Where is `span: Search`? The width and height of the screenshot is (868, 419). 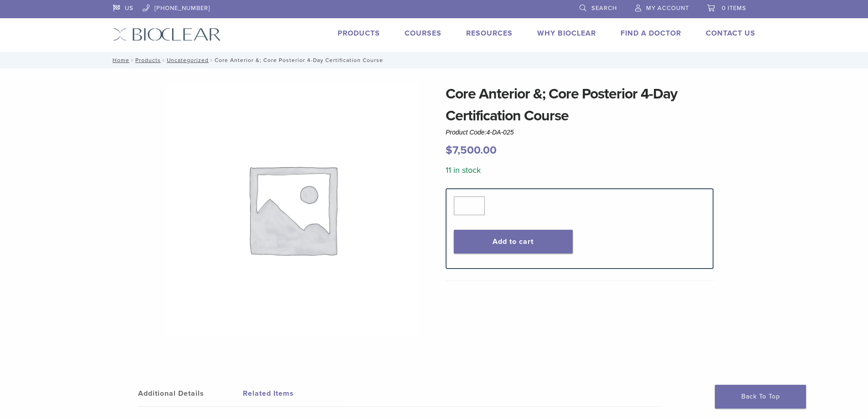
span: Search is located at coordinates (604, 8).